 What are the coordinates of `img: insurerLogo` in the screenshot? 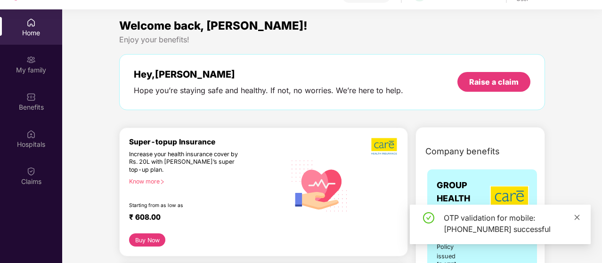 It's located at (509, 199).